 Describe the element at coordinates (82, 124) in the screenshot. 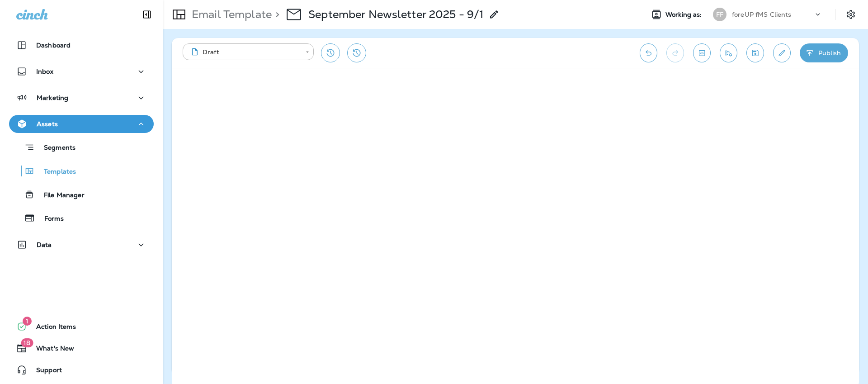

I see `button: Assets` at that location.